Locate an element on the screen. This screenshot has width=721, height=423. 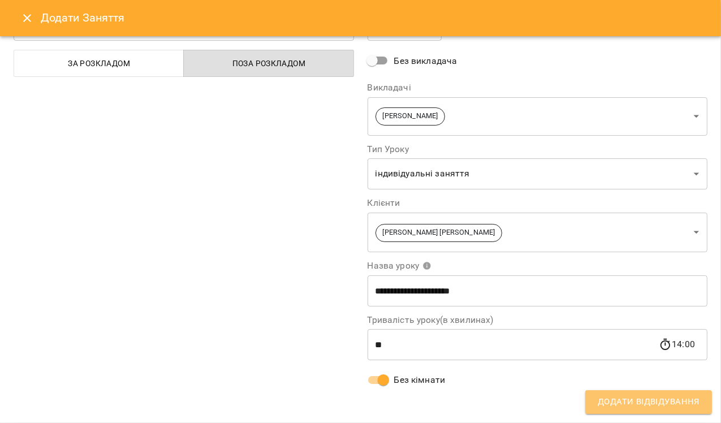
span: Назва уроку is located at coordinates (400, 266).